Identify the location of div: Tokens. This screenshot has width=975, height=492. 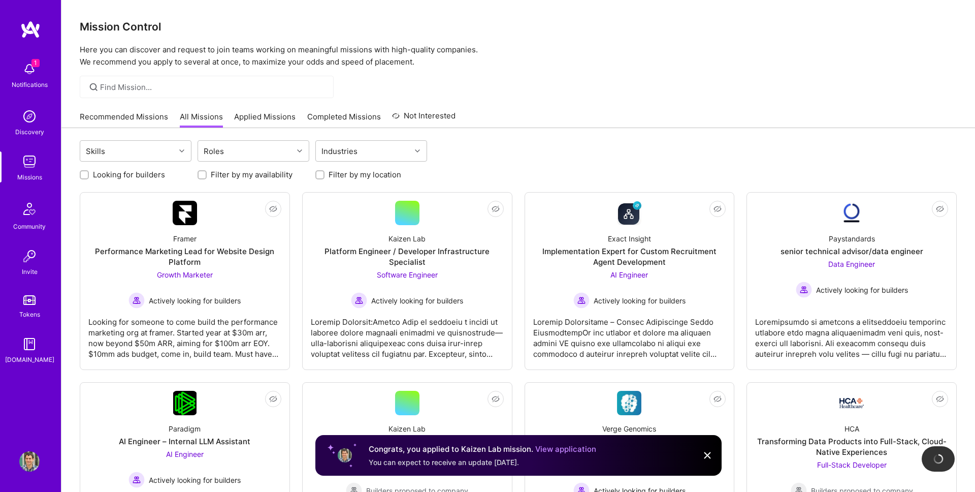
(29, 314).